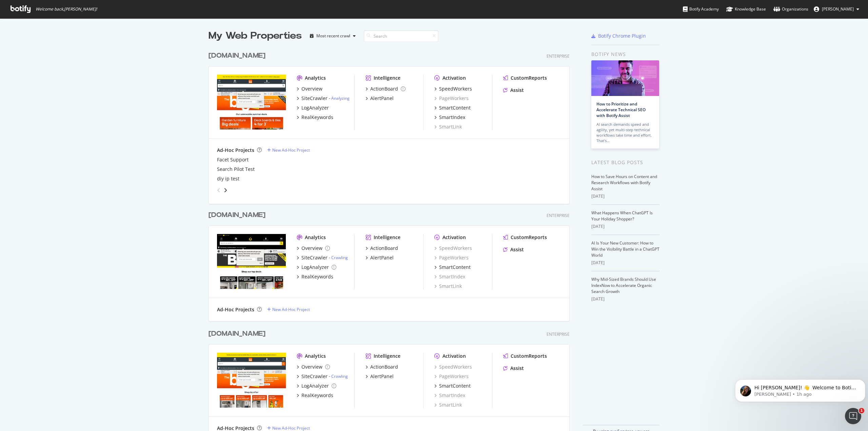 This screenshot has width=868, height=431. Describe the element at coordinates (861, 411) in the screenshot. I see `span: 1` at that location.